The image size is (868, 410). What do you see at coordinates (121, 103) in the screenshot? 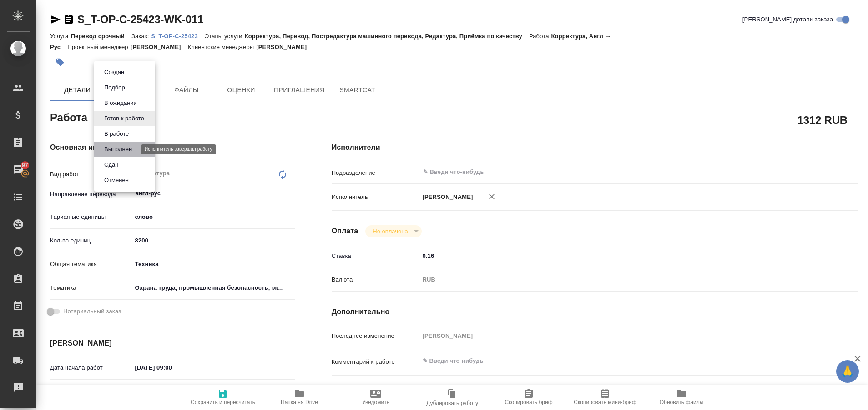
I see `button: В ожидании` at bounding box center [121, 103].